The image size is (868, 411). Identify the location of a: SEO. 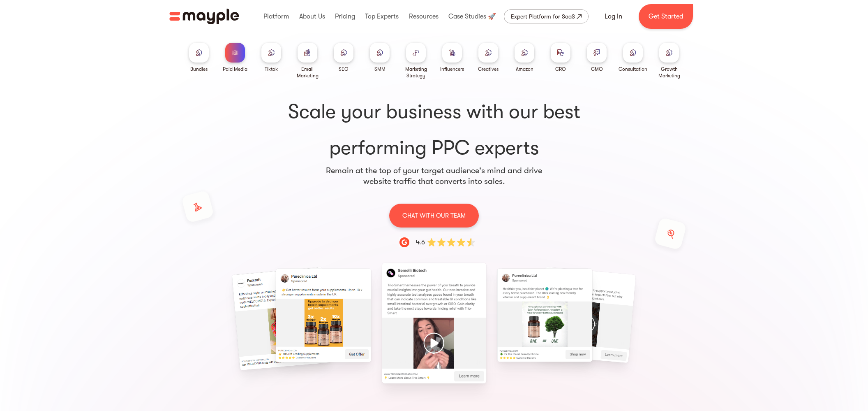
(344, 58).